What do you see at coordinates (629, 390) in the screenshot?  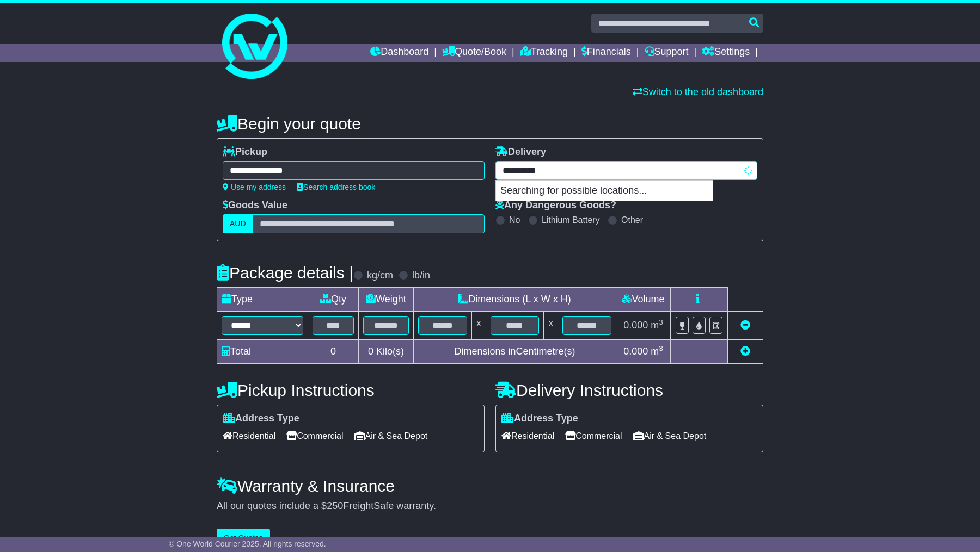 I see `h4: Delivery Instructions` at bounding box center [629, 390].